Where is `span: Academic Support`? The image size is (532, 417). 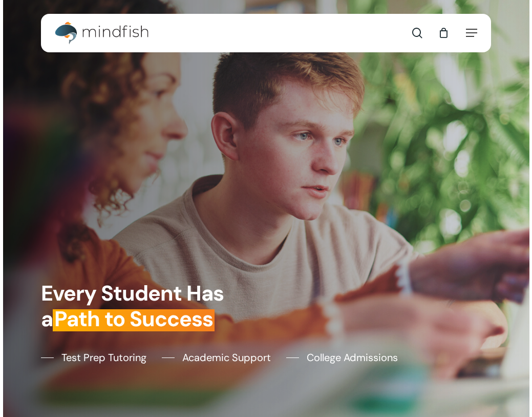 span: Academic Support is located at coordinates (227, 357).